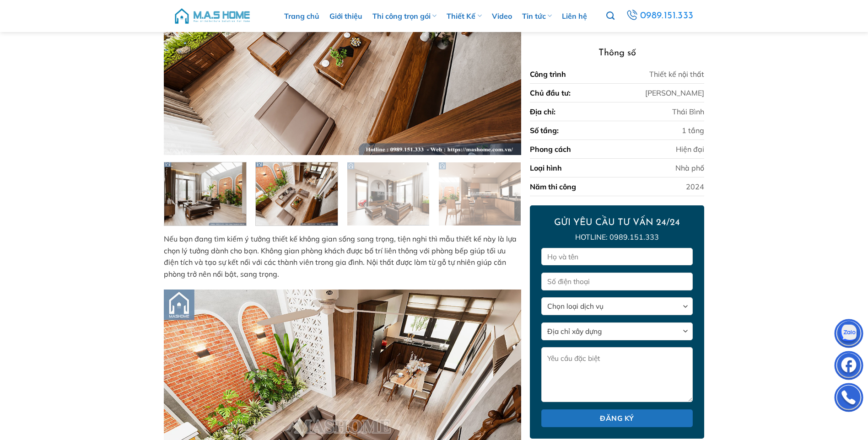 This screenshot has width=868, height=440. Describe the element at coordinates (544, 131) in the screenshot. I see `div: Số tầng:` at that location.